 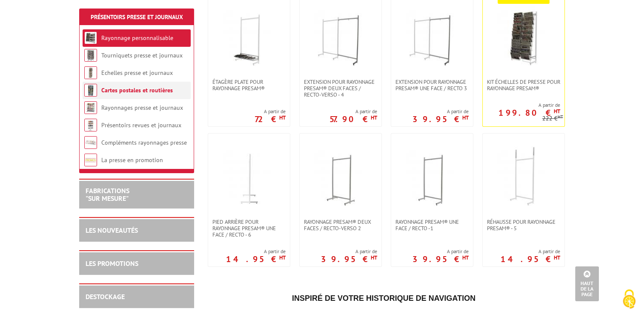 What do you see at coordinates (249, 176) in the screenshot?
I see `img: Pied arrière pour rayonnage Presam® une face / recto - 6` at bounding box center [249, 176].